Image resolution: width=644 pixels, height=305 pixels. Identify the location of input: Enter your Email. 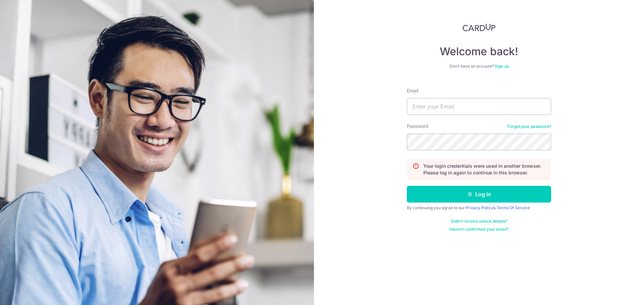
(479, 107).